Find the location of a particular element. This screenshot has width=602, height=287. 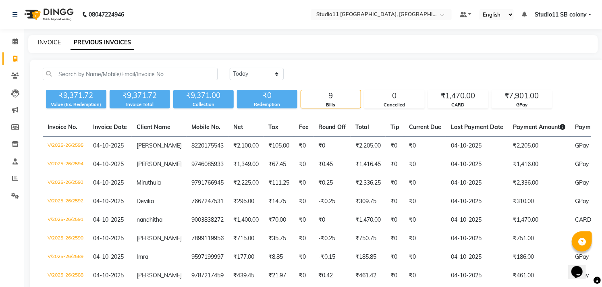

td: ₹2,336.25 is located at coordinates (368, 183).